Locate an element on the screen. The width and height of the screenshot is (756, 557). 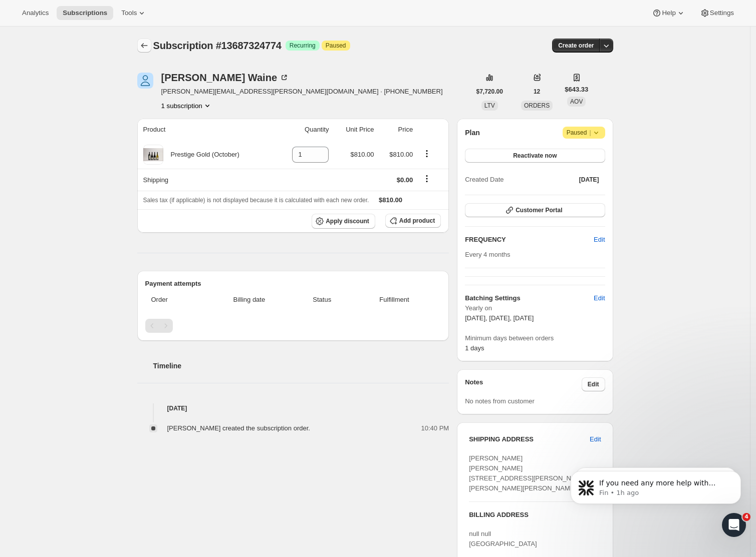
span: Analytics is located at coordinates (35, 13).